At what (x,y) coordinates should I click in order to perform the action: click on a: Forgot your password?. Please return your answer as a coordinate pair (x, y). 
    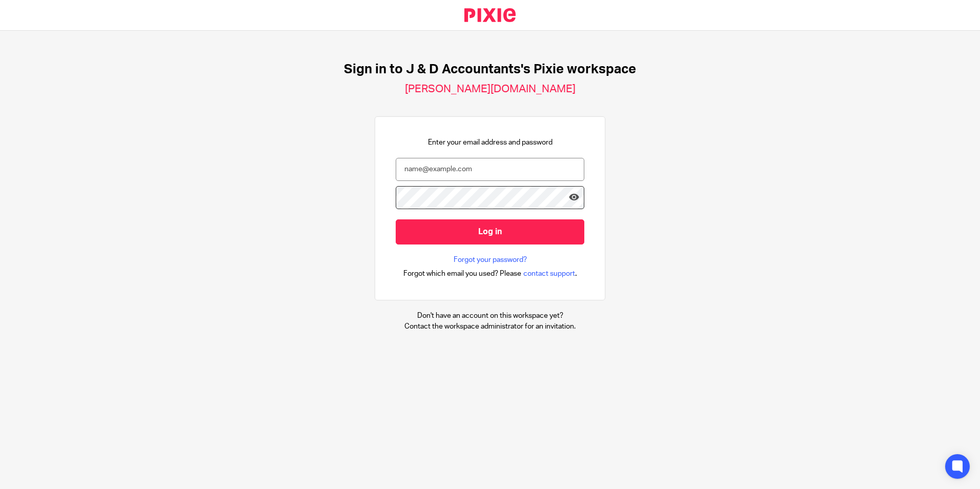
    Looking at the image, I should click on (490, 260).